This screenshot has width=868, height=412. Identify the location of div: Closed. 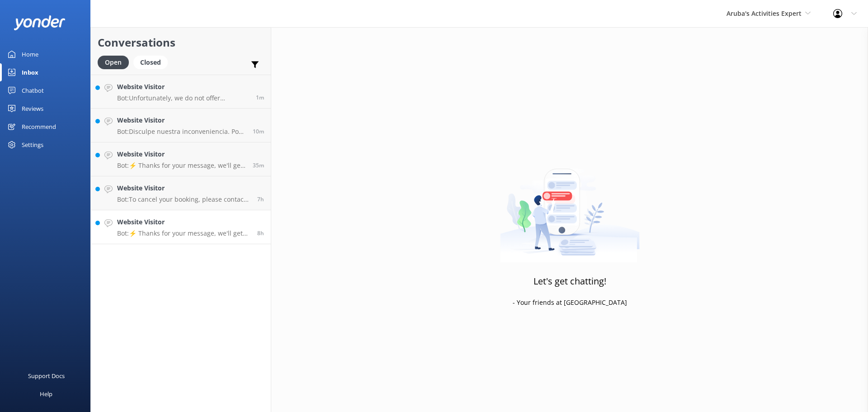
(151, 63).